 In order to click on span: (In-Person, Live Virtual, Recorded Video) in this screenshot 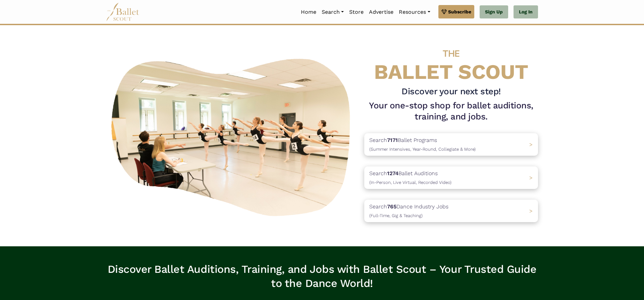, I will do `click(410, 182)`.